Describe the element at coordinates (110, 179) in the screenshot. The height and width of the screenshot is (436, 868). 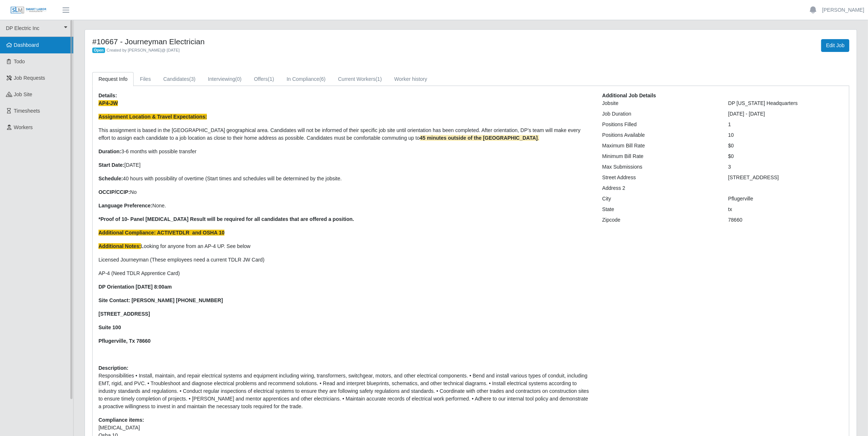
I see `strong: Schedule:` at that location.